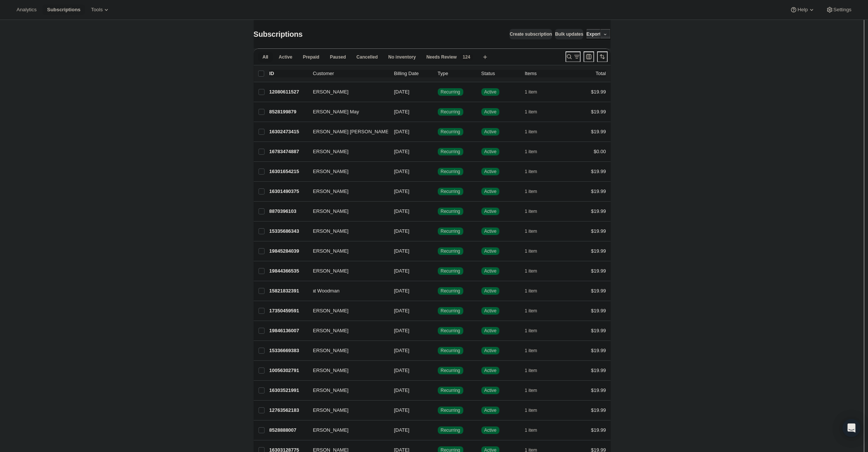 This screenshot has width=868, height=452. Describe the element at coordinates (839, 10) in the screenshot. I see `button: Settings` at that location.